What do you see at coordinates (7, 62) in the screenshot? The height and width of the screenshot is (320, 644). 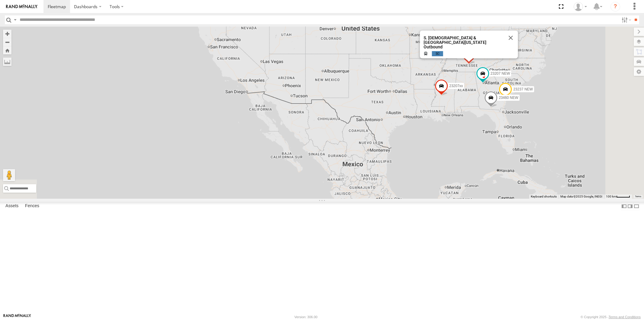 I see `label: Measure` at bounding box center [7, 62].